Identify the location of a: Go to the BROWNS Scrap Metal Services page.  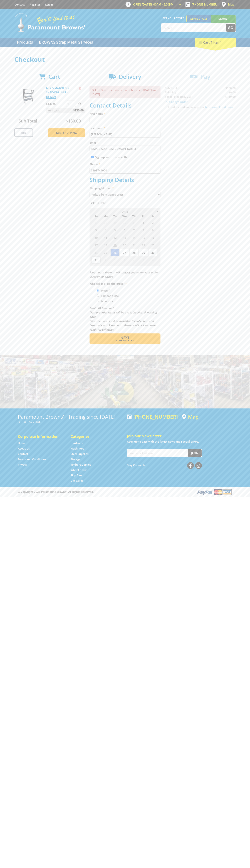
(66, 42).